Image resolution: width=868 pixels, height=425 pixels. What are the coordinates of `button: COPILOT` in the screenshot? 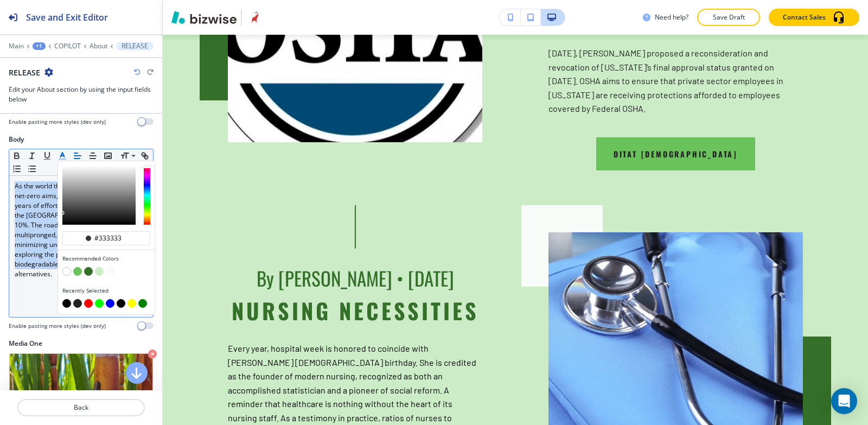 It's located at (67, 46).